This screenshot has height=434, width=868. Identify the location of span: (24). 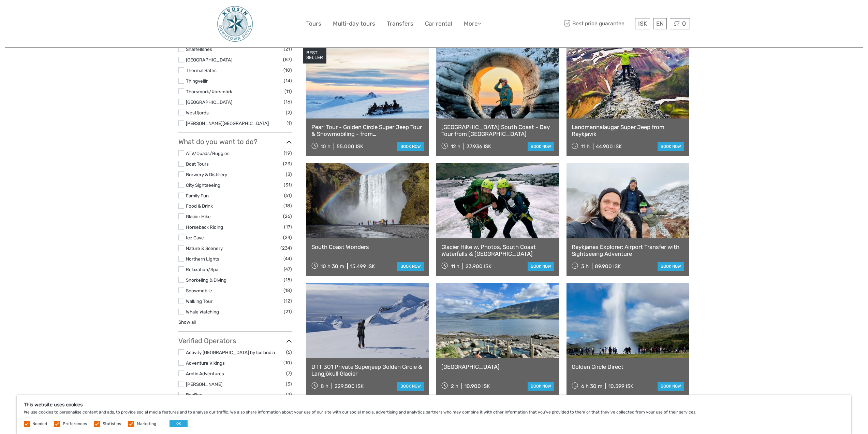
(288, 237).